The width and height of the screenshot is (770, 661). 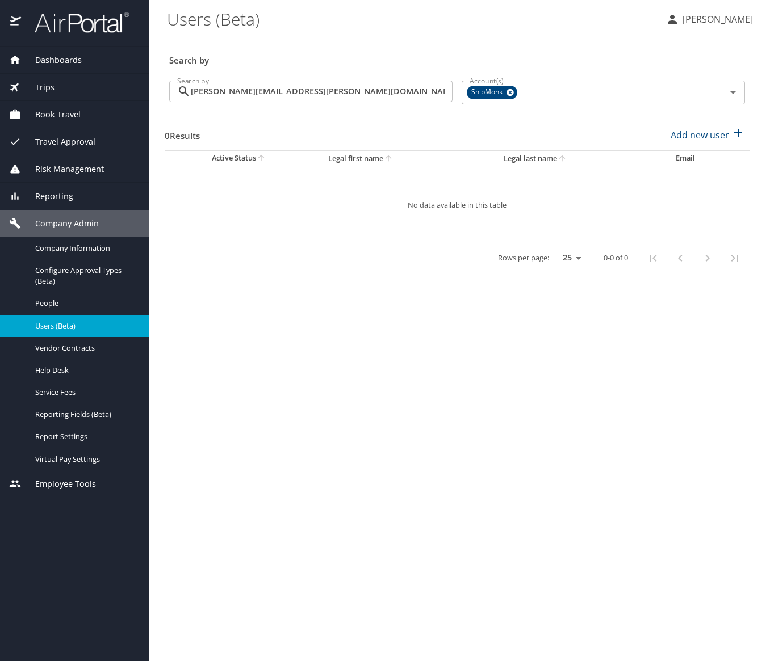 What do you see at coordinates (487, 92) in the screenshot?
I see `span: ShipMonk` at bounding box center [487, 92].